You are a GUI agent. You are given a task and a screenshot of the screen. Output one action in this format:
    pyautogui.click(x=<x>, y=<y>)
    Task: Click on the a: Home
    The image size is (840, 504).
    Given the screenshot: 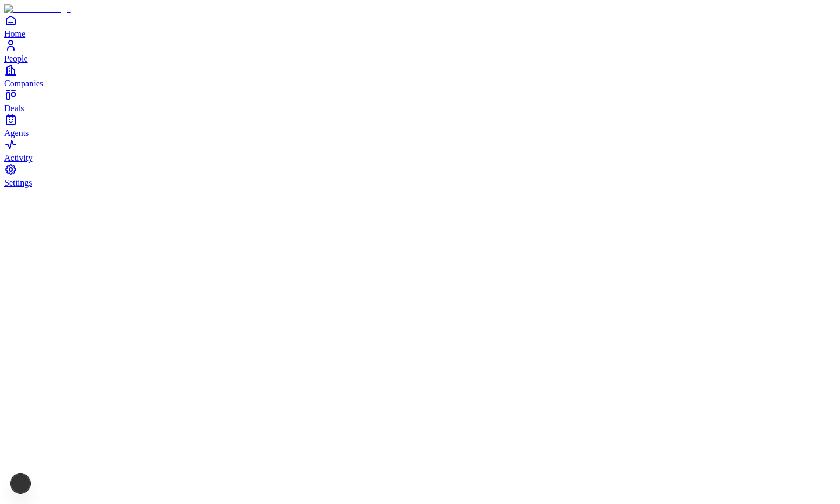 What is the action you would take?
    pyautogui.click(x=420, y=26)
    